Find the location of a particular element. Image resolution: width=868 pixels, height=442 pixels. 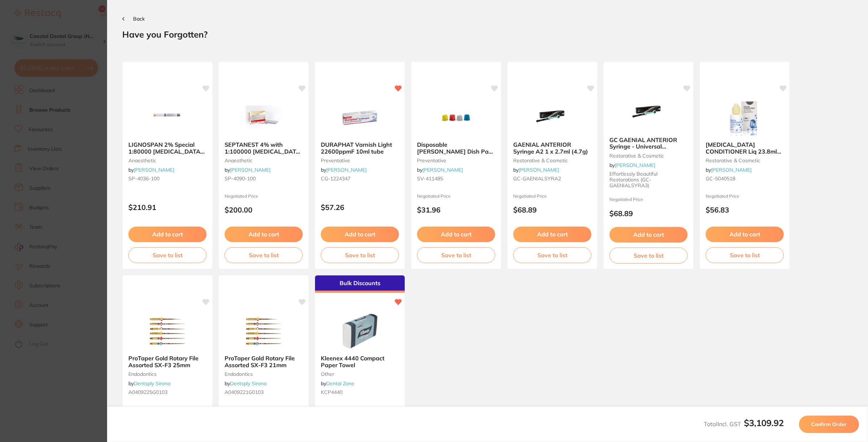

b: GC GAENIAL ANTERIOR Syringe - Universal Composite - Shade A3 - 4.7g, 1-Pack is located at coordinates (649, 143).